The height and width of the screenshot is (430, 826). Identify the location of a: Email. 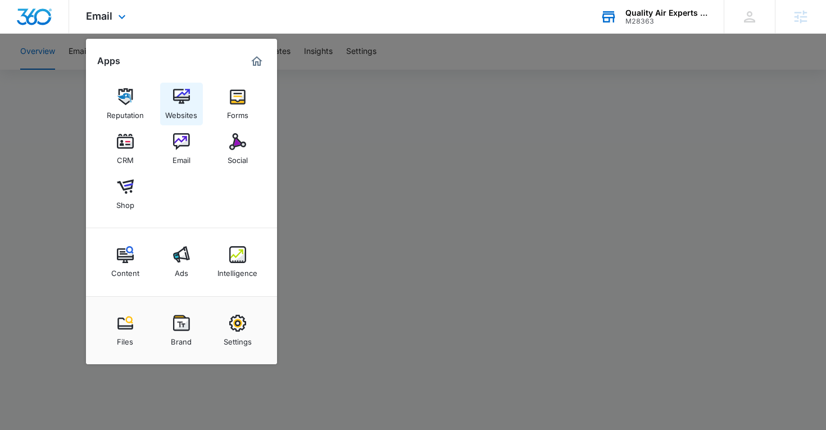
(181, 149).